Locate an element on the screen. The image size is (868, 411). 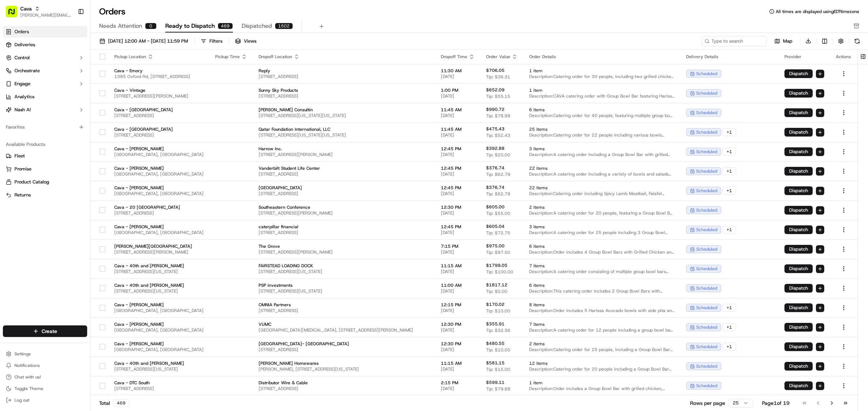
span: Create is located at coordinates (49, 331).